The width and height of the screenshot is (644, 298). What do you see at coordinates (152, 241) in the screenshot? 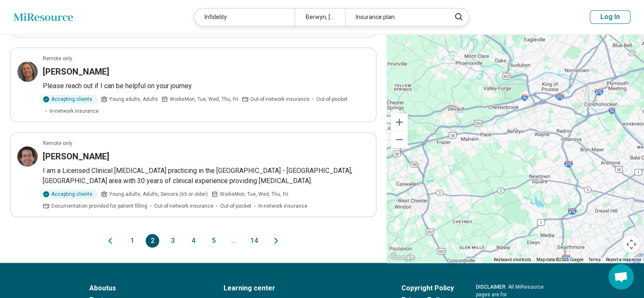
I see `button: 2` at bounding box center [152, 241].